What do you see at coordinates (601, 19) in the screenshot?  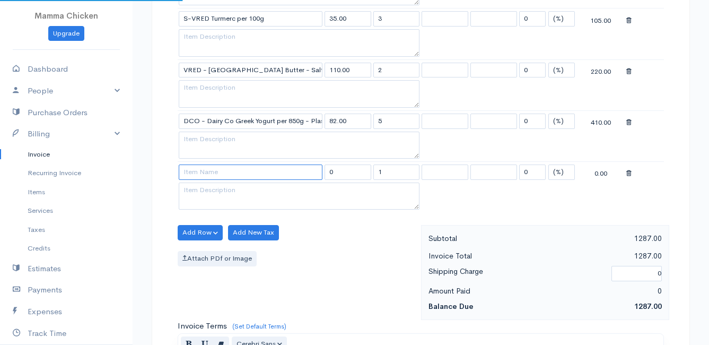 I see `div: 105.00` at bounding box center [601, 19].